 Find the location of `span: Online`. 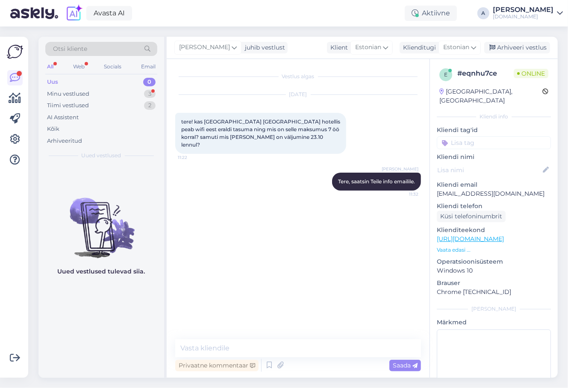

span: Online is located at coordinates (530, 73).